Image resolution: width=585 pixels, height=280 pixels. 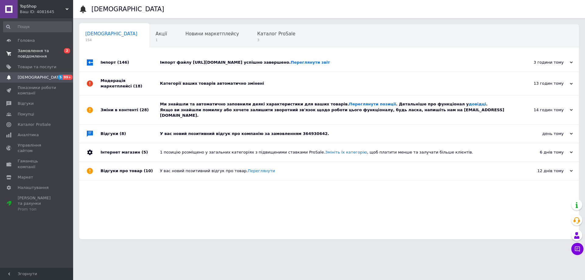 What do you see at coordinates (37, 148) in the screenshot?
I see `span: Управління сайтом` at bounding box center [37, 148].